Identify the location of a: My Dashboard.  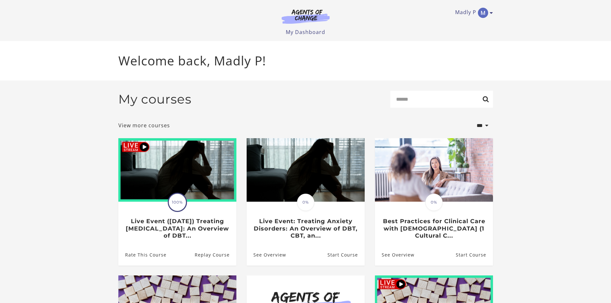
(305, 32).